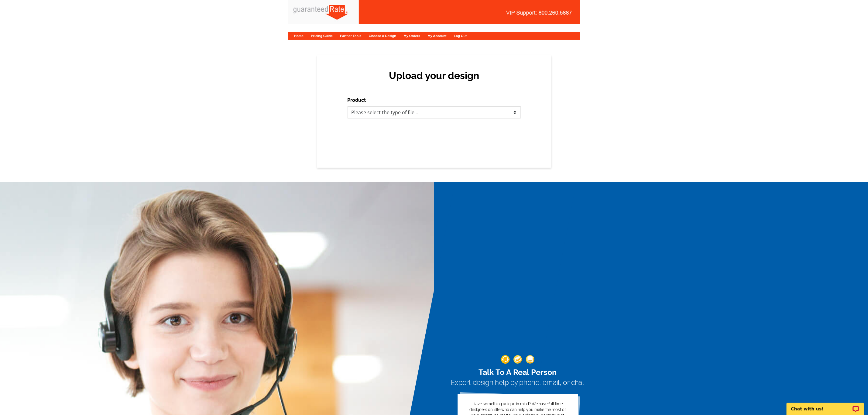 This screenshot has width=868, height=415. What do you see at coordinates (382, 36) in the screenshot?
I see `a: Choose A Design` at bounding box center [382, 36].